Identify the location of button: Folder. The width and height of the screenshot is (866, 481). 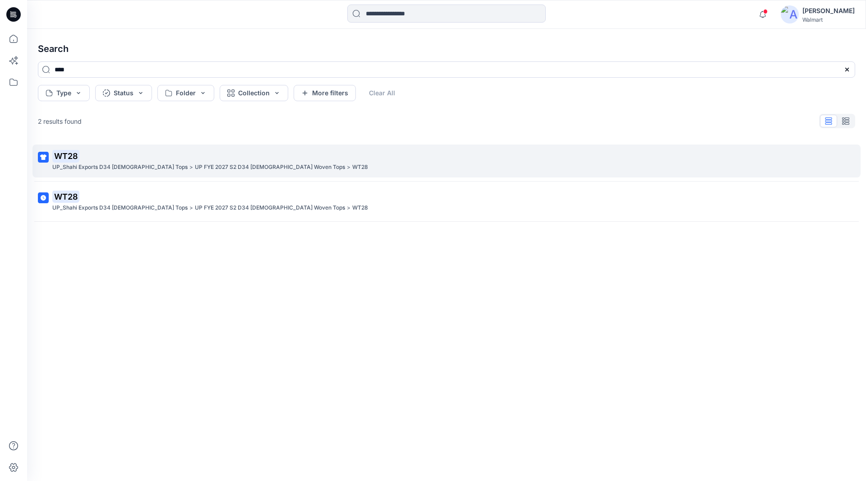
(186, 93).